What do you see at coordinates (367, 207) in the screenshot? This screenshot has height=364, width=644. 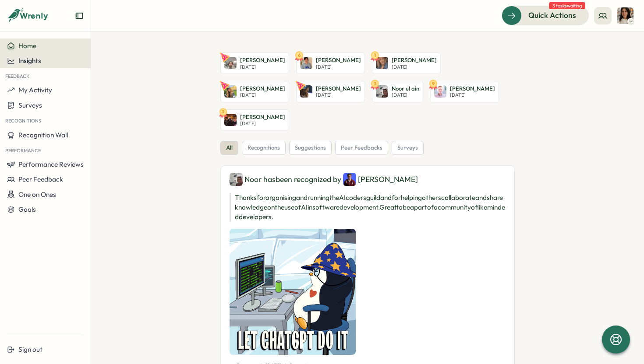 I see `p: Thanks for organising and running the AI coders guild and for helping others collaborate and shar...` at bounding box center [367, 207].